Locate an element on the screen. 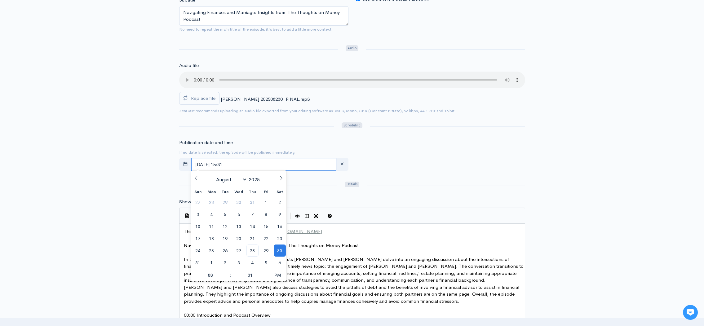  span: Thu is located at coordinates (252, 192).